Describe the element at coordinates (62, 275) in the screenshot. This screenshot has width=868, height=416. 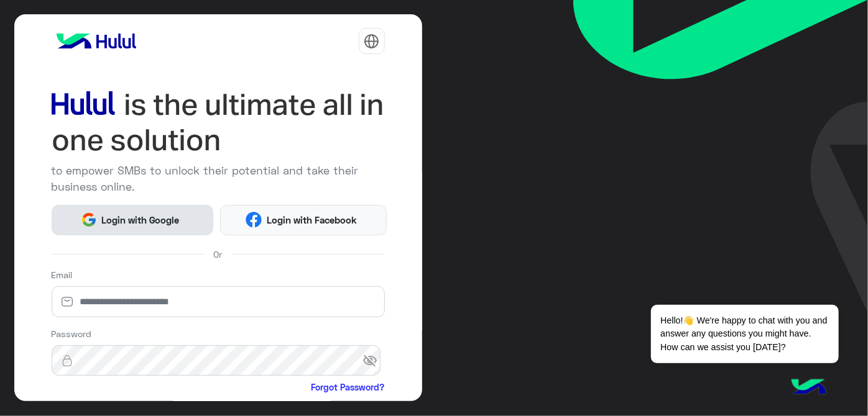
I see `label: Email` at that location.